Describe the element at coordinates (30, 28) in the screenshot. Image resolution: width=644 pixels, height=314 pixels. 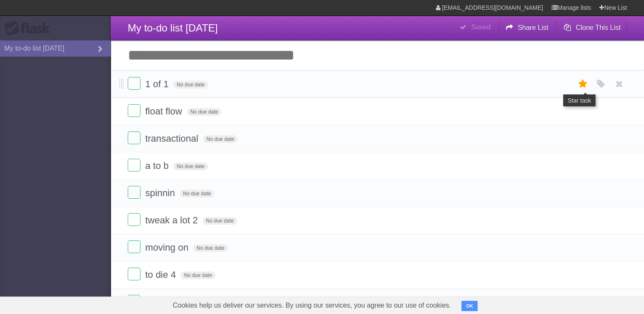
I see `div: Flask` at that location.